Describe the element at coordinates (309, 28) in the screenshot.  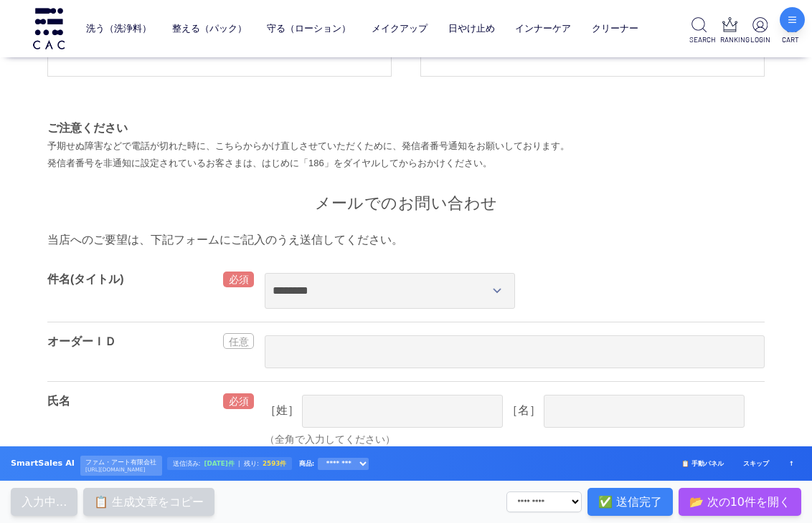
I see `a: 守る（ローション）` at that location.